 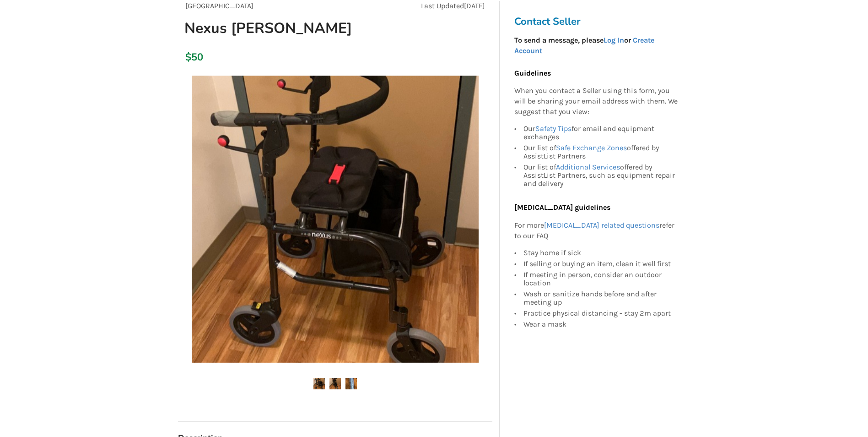 What do you see at coordinates (553, 128) in the screenshot?
I see `a: Safety Tips` at bounding box center [553, 128].